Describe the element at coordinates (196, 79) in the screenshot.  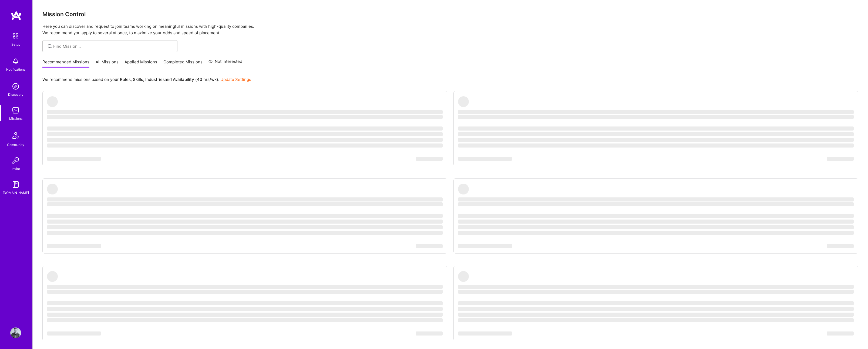
I see `b: Availability (40 hrs/wk)` at that location.